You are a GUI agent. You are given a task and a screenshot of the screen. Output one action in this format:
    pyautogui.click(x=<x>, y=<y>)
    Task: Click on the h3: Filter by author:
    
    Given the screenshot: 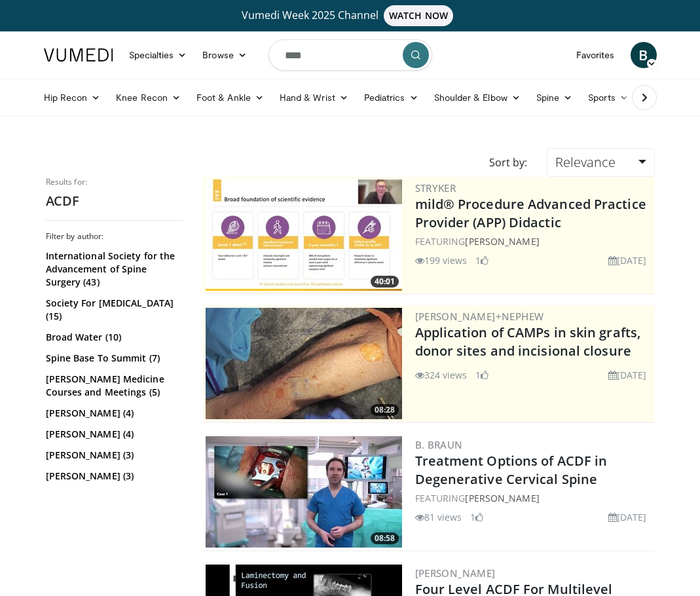 What is the action you would take?
    pyautogui.click(x=114, y=236)
    